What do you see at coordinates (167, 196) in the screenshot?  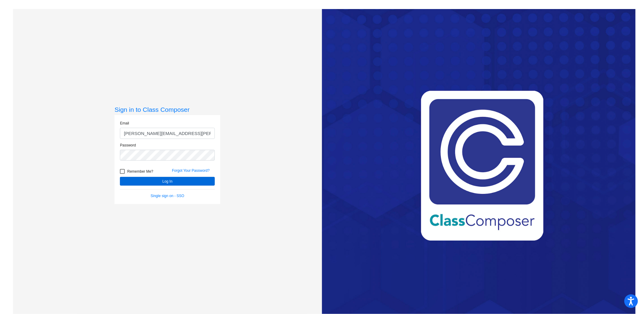 I see `a: Single sign on - SSO` at bounding box center [167, 196].